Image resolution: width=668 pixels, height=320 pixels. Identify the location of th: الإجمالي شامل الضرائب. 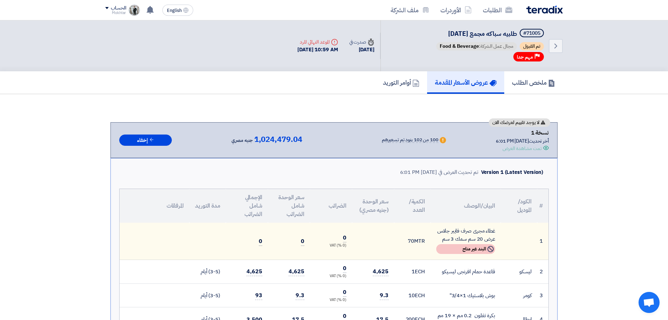
(247, 206).